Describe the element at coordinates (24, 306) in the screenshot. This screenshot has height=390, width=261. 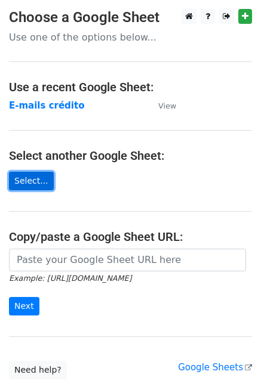
I see `input: Next` at that location.